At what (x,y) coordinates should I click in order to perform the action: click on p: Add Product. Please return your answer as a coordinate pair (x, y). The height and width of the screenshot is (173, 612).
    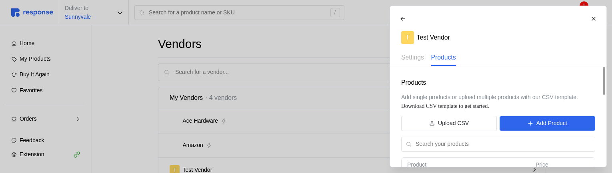
    Looking at the image, I should click on (551, 124).